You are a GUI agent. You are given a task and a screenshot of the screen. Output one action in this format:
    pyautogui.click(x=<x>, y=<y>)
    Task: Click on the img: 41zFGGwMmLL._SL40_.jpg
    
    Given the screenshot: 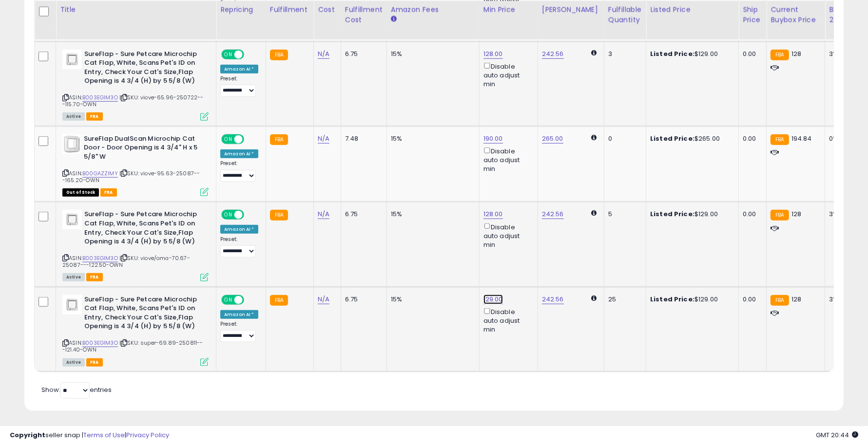 What is the action you would take?
    pyautogui.click(x=72, y=144)
    